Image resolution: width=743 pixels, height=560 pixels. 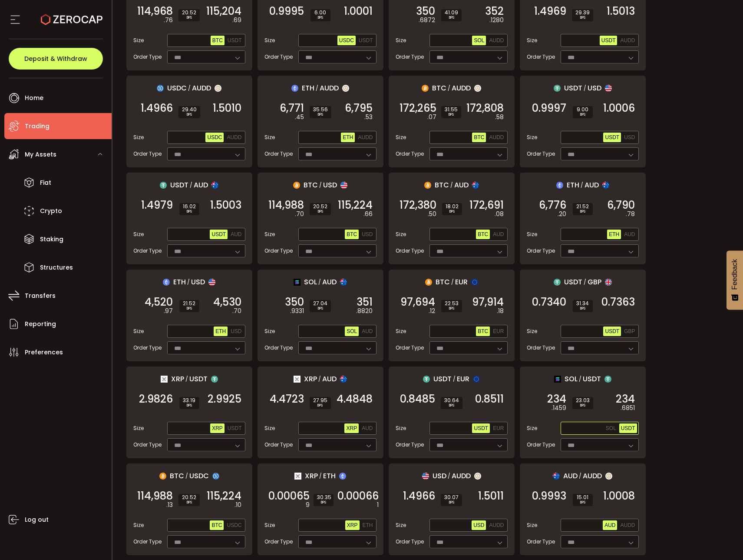 What do you see at coordinates (500, 311) in the screenshot?
I see `em: .18` at bounding box center [500, 311].